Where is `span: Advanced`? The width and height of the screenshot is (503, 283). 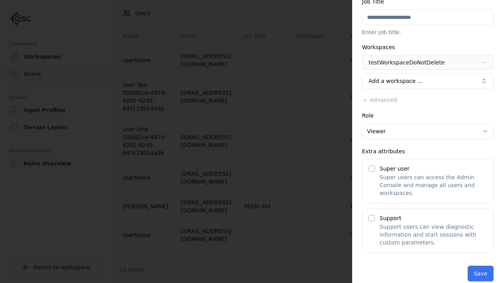
span: Advanced is located at coordinates (383, 100).